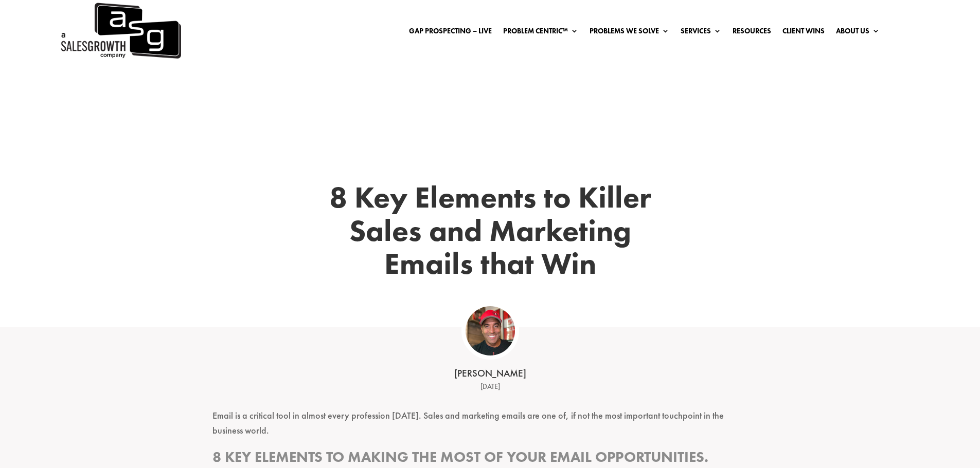  What do you see at coordinates (541, 33) in the screenshot?
I see `a: Problem Centric™` at bounding box center [541, 33].